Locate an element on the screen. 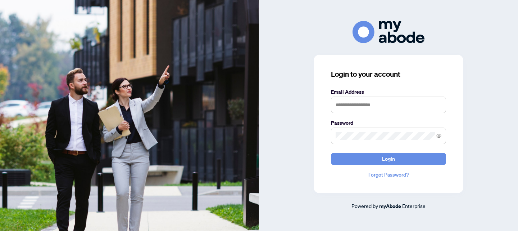 The width and height of the screenshot is (518, 231). label: Password is located at coordinates (389, 123).